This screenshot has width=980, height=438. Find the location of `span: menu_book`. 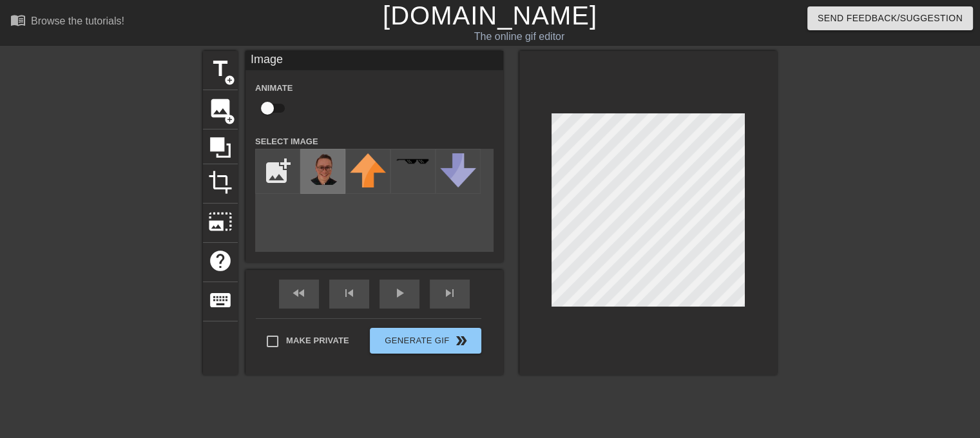

span: menu_book is located at coordinates (18, 20).